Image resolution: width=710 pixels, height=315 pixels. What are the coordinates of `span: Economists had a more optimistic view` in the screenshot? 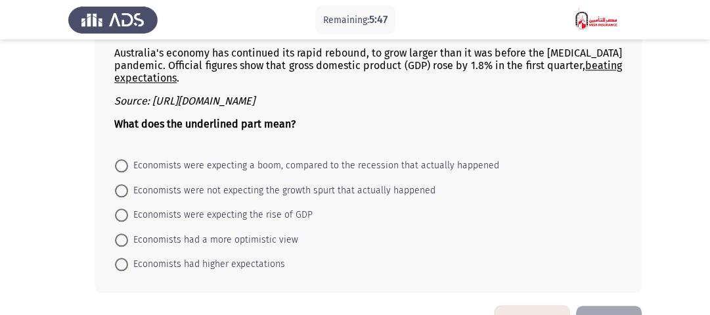 It's located at (213, 240).